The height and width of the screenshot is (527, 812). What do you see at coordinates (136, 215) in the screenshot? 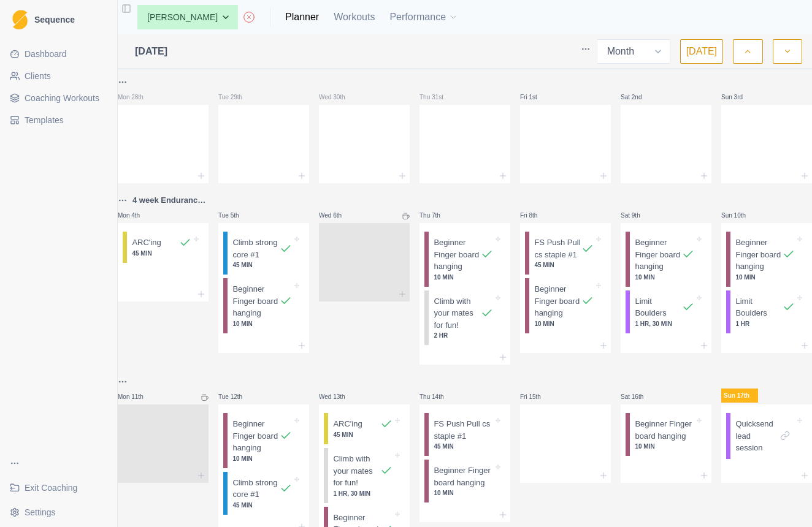
I see `p: Mon 4th` at bounding box center [136, 215].